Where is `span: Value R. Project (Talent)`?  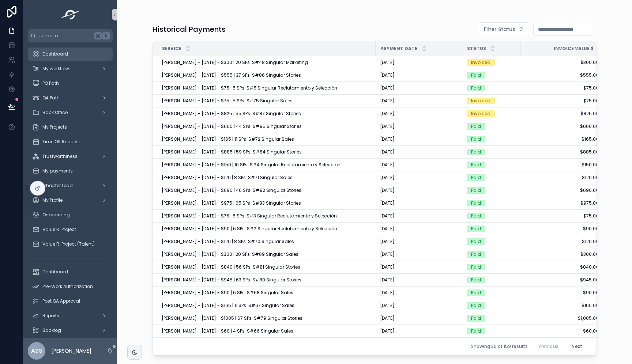 span: Value R. Project (Talent) is located at coordinates (69, 244).